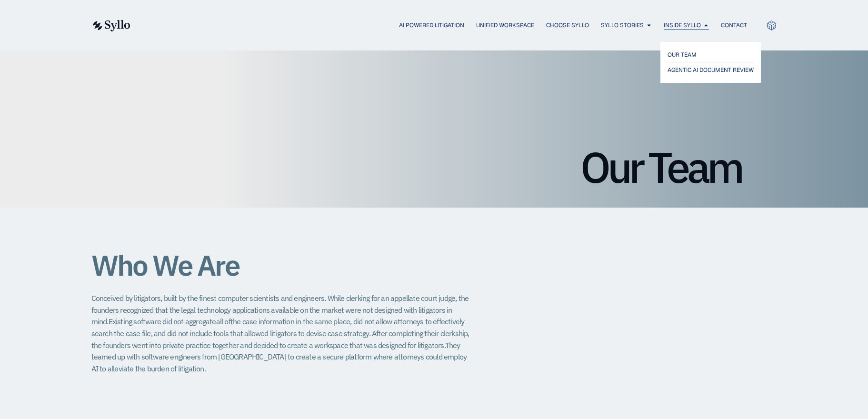 The image size is (868, 419). Describe the element at coordinates (280, 339) in the screenshot. I see `span: After completing their clerkship, the founders went into private practice together and decided to...` at that location.